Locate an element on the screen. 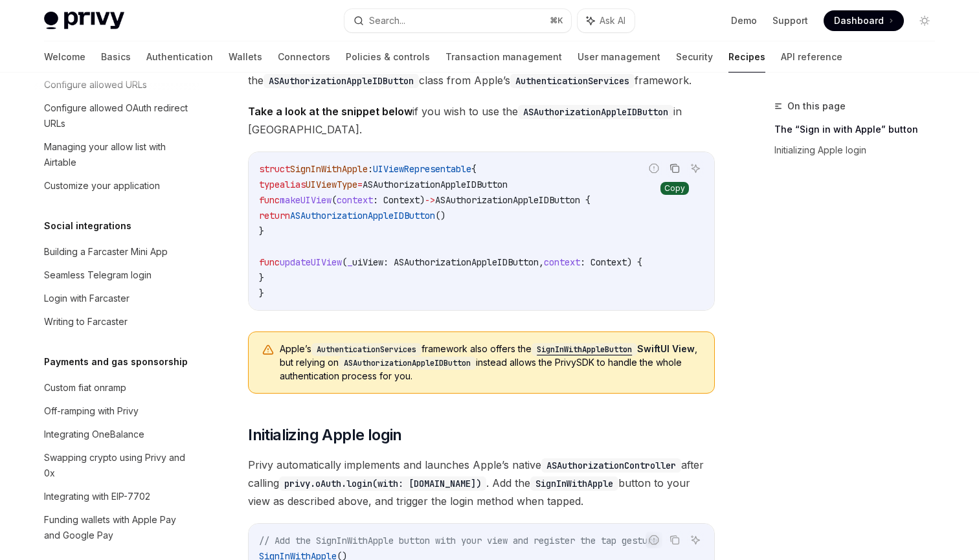 The height and width of the screenshot is (560, 979). a: Welcome is located at coordinates (65, 57).